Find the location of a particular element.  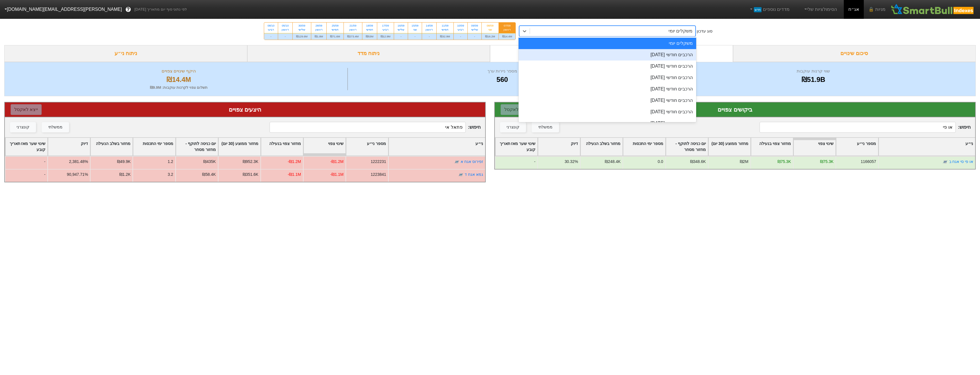

div: שווי קרנות עוקבות is located at coordinates (814, 71).